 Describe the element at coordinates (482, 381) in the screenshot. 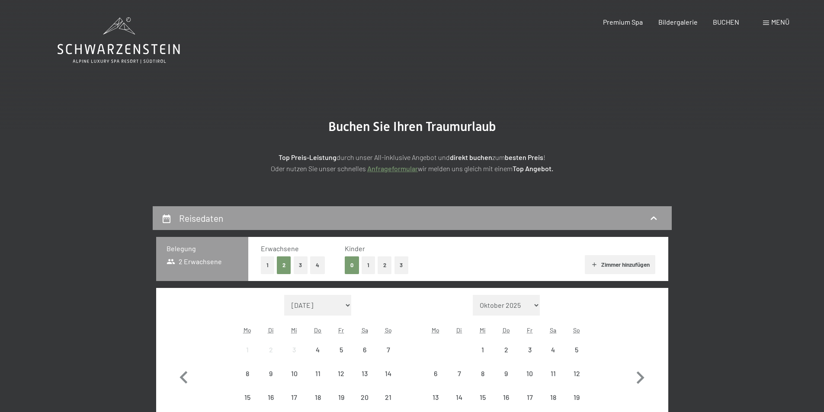

I see `div: 8` at that location.